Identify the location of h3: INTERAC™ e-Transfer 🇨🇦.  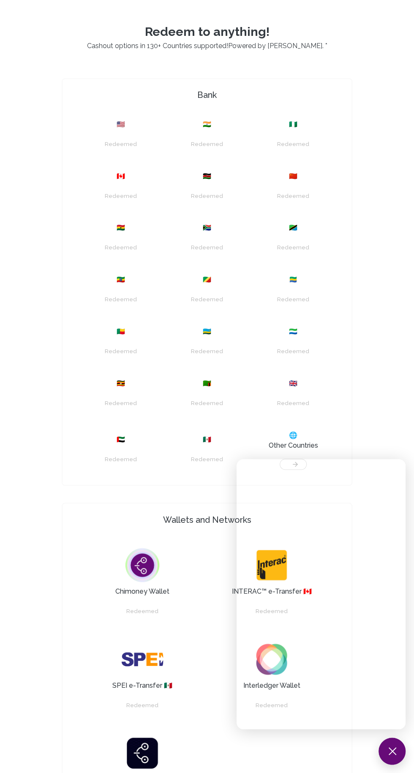
(271, 592).